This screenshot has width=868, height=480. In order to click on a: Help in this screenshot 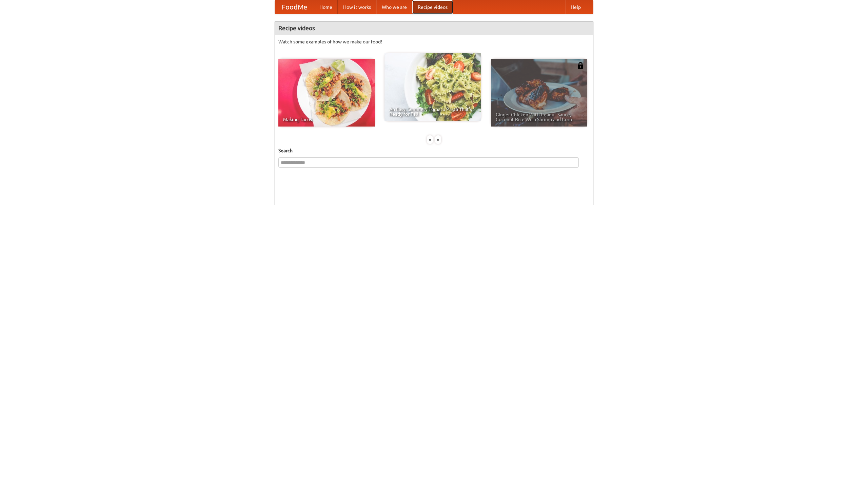, I will do `click(576, 7)`.